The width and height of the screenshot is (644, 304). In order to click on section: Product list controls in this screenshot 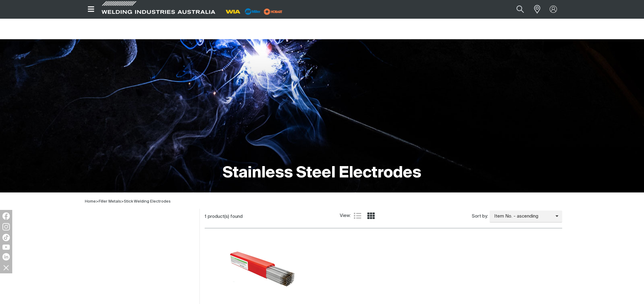, I will do `click(383, 216)`.